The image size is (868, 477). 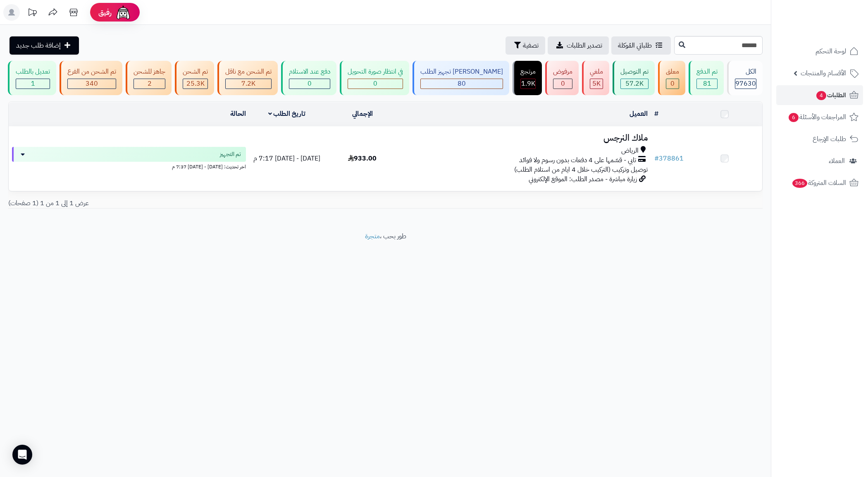 I want to click on a: العميل, so click(x=639, y=114).